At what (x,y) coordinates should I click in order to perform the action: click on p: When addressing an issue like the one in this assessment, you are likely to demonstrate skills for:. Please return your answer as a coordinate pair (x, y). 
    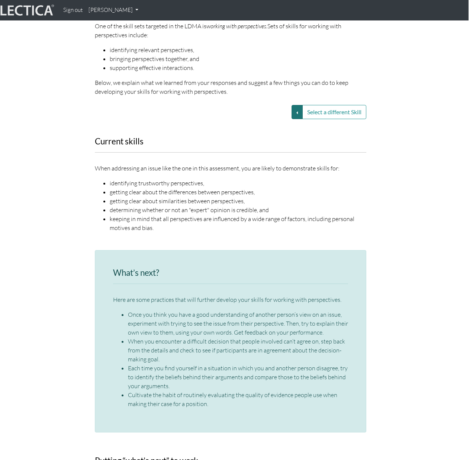
    Looking at the image, I should click on (231, 168).